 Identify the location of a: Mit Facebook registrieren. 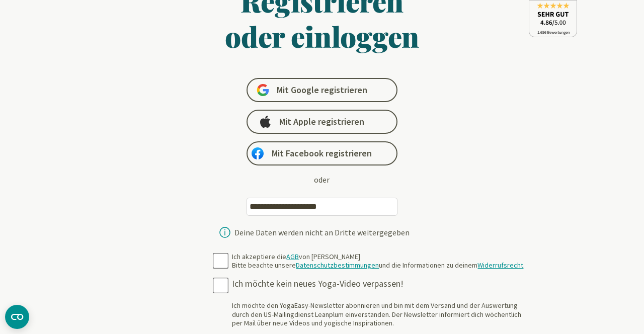
(322, 154).